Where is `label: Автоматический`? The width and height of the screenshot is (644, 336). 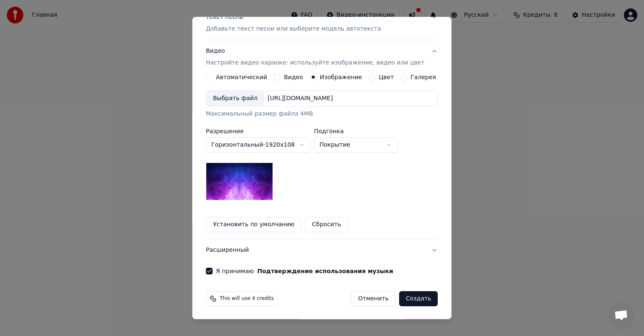
label: Автоматический is located at coordinates (242, 77).